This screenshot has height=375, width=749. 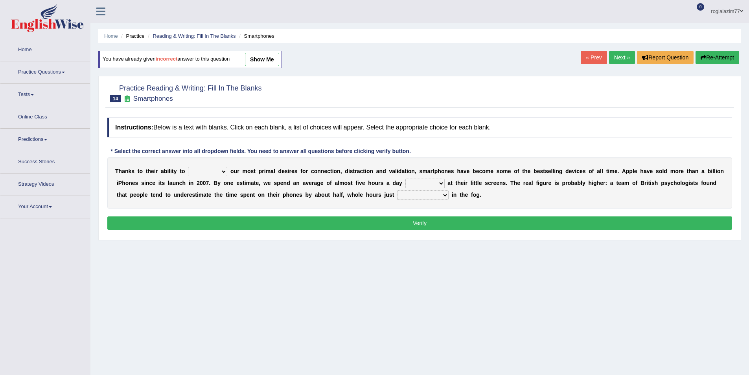 I want to click on a: Next », so click(x=622, y=57).